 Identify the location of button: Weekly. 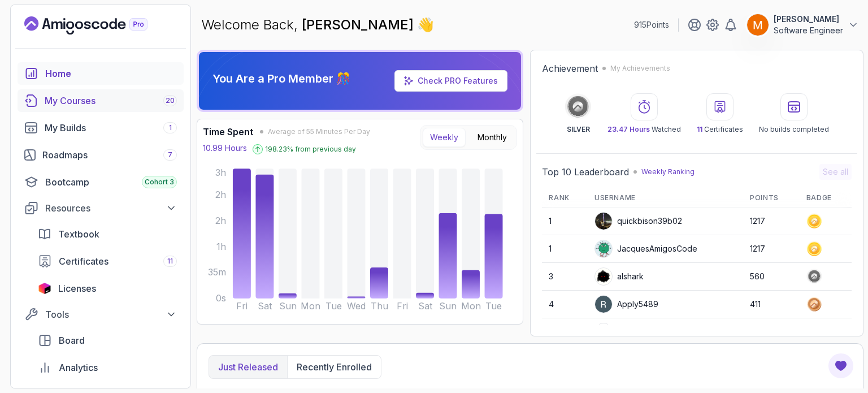
(445, 137).